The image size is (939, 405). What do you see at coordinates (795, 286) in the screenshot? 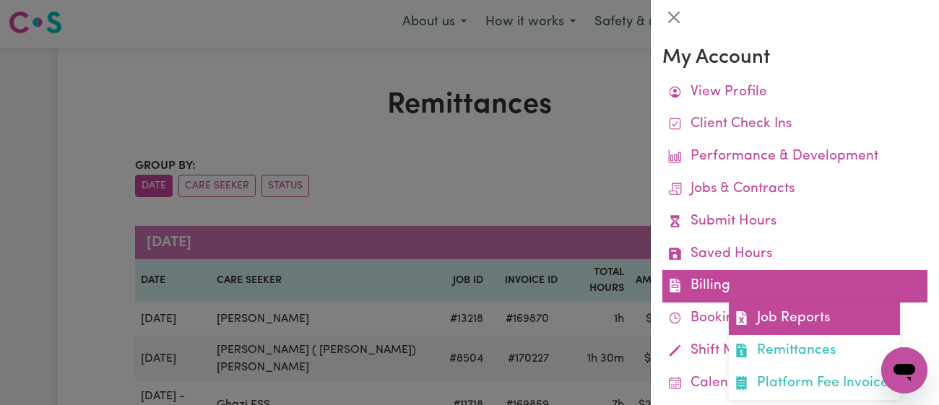
I see `a: BillingJob ReportsRemittancesPlatform Fee Invoices` at bounding box center [795, 286].